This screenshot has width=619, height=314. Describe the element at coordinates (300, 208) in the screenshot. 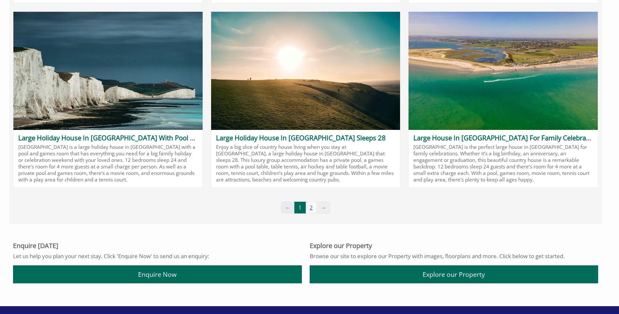

I see `span: 1` at that location.